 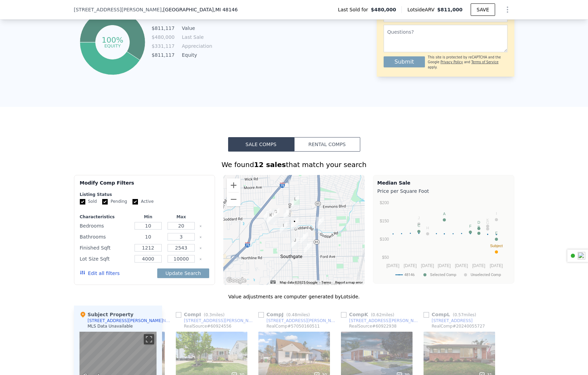 I want to click on div: RealSource # 60922938, so click(x=373, y=326).